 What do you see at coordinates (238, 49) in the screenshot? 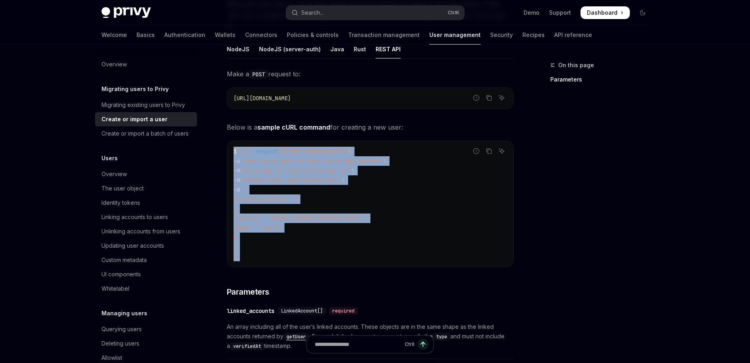
I see `div: NodeJS` at bounding box center [238, 49].